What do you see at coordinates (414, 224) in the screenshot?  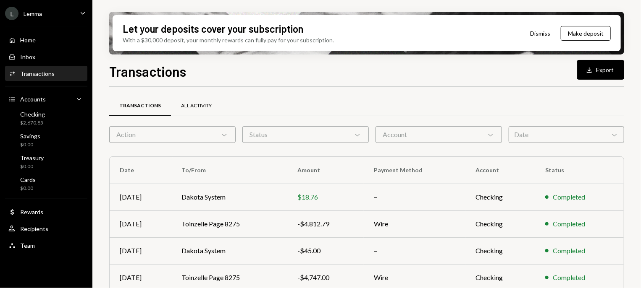 I see `td: Wire` at bounding box center [414, 224].